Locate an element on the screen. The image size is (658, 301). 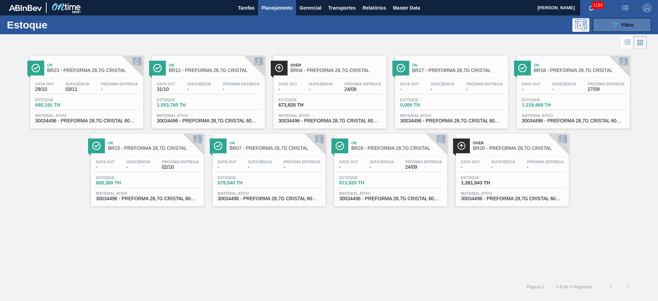
span: BR15 - PREFORMA 28,7G CRISTAL is located at coordinates (154, 148).